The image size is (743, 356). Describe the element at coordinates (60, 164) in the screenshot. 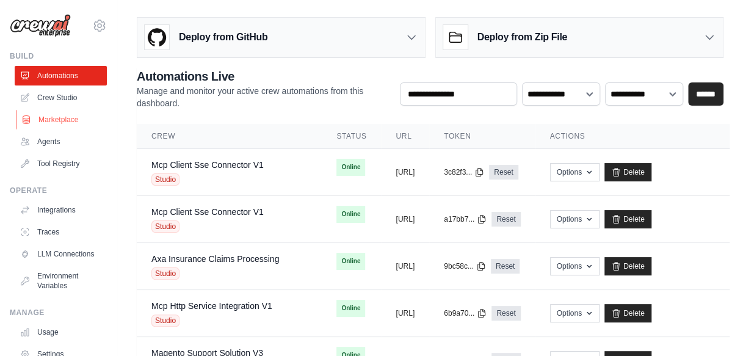

I see `a: Tool Registry` at that location.